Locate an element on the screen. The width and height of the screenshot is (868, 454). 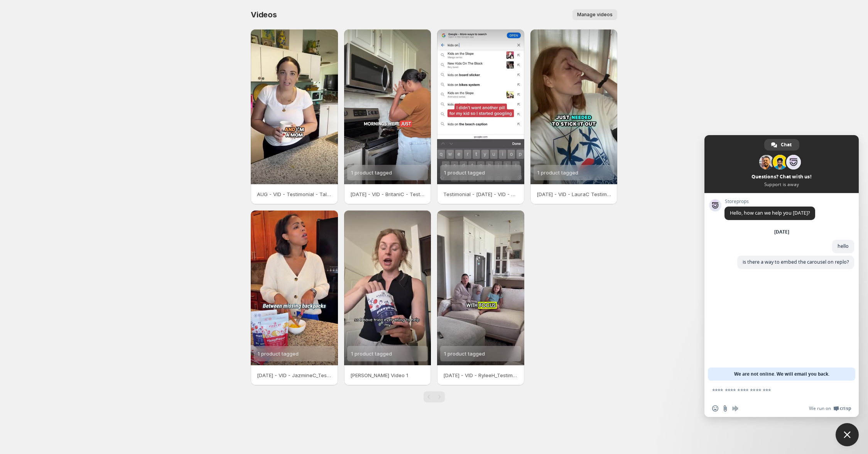
span: Chat is located at coordinates (786, 145).